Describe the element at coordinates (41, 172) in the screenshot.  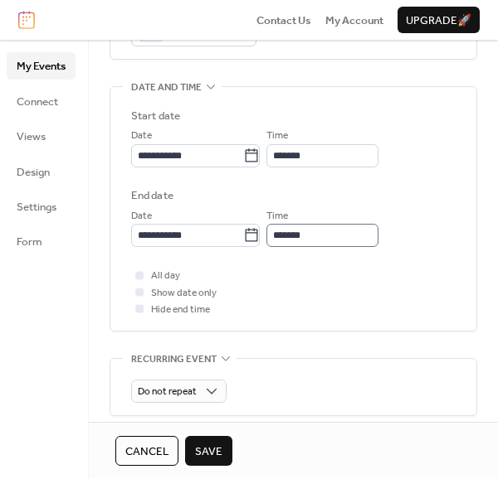
I see `a: Design` at that location.